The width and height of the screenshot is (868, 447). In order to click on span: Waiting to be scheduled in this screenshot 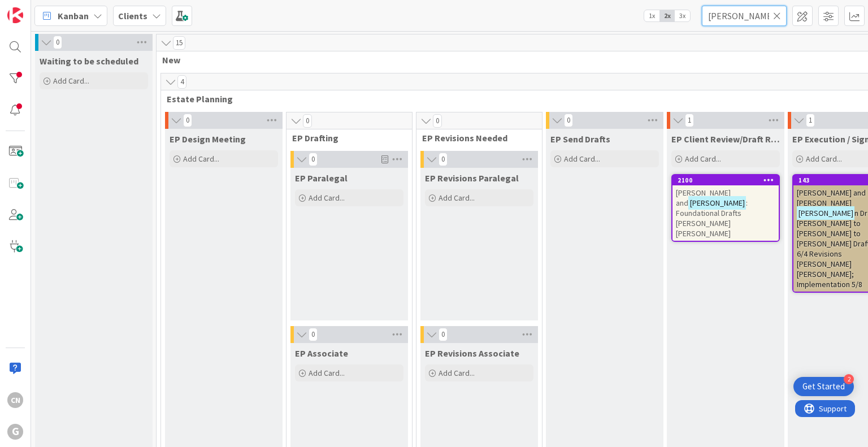, I will do `click(89, 61)`.